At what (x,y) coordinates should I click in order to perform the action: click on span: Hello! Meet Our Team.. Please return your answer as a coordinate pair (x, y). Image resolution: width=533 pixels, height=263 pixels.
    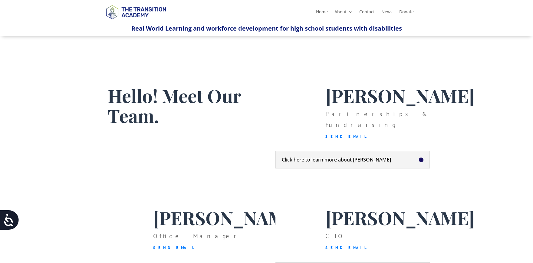
    Looking at the image, I should click on (174, 105).